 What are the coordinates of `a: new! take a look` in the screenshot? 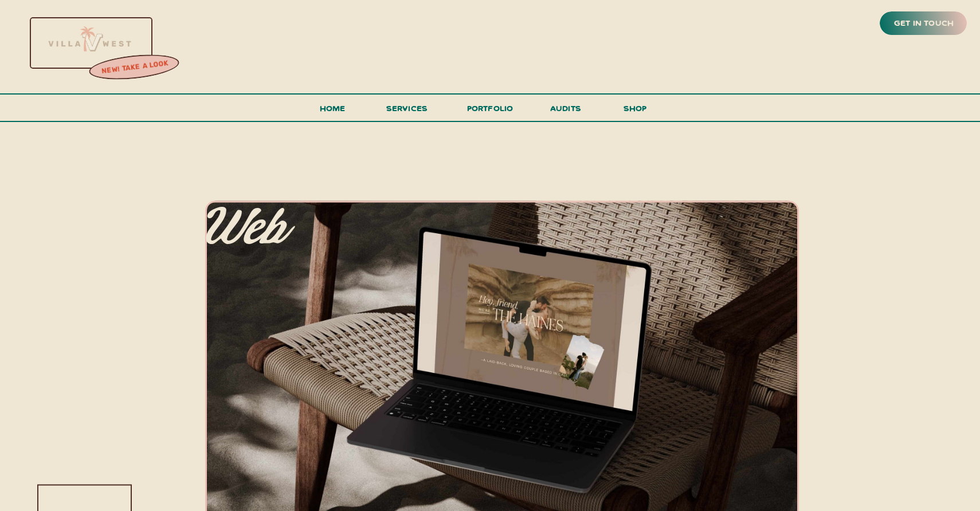 It's located at (134, 68).